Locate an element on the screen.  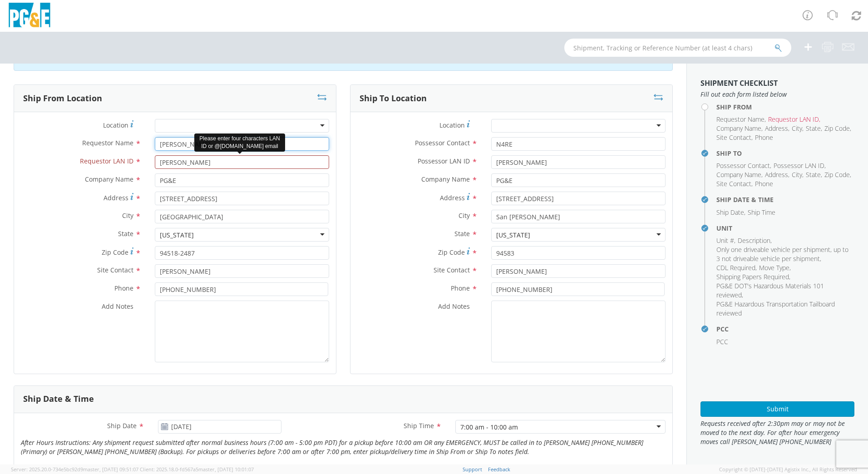
h4: Ship From is located at coordinates (785, 107).